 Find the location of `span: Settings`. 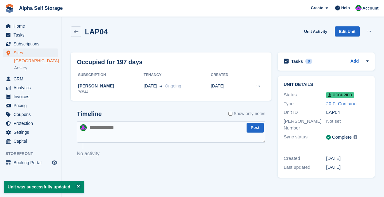

span: Settings is located at coordinates (32, 133).